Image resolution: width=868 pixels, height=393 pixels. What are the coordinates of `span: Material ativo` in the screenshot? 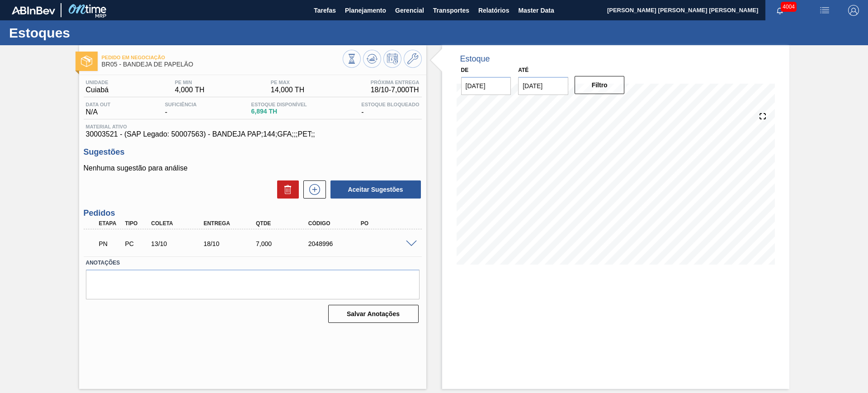 It's located at (253, 127).